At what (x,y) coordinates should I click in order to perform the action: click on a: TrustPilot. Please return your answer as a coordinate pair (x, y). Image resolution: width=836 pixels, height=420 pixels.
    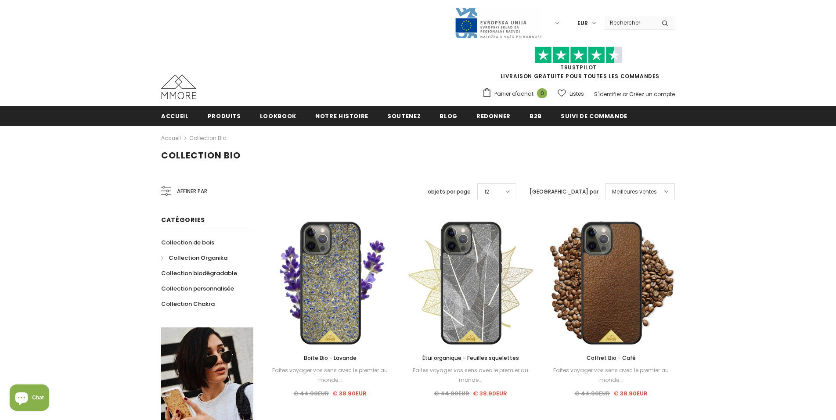
    Looking at the image, I should click on (578, 67).